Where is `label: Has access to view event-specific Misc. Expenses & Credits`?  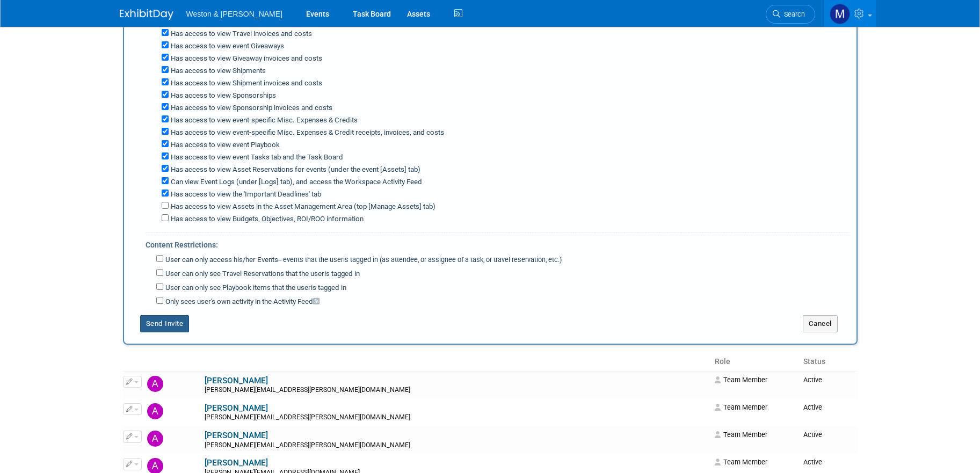
label: Has access to view event-specific Misc. Expenses & Credits is located at coordinates (263, 121).